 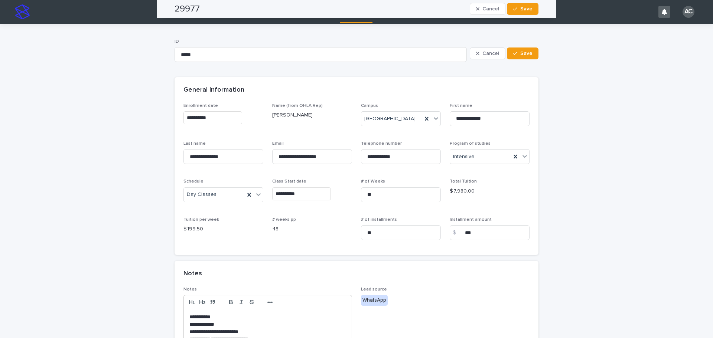 What do you see at coordinates (373, 181) in the screenshot?
I see `span: # of Weeks` at bounding box center [373, 181].